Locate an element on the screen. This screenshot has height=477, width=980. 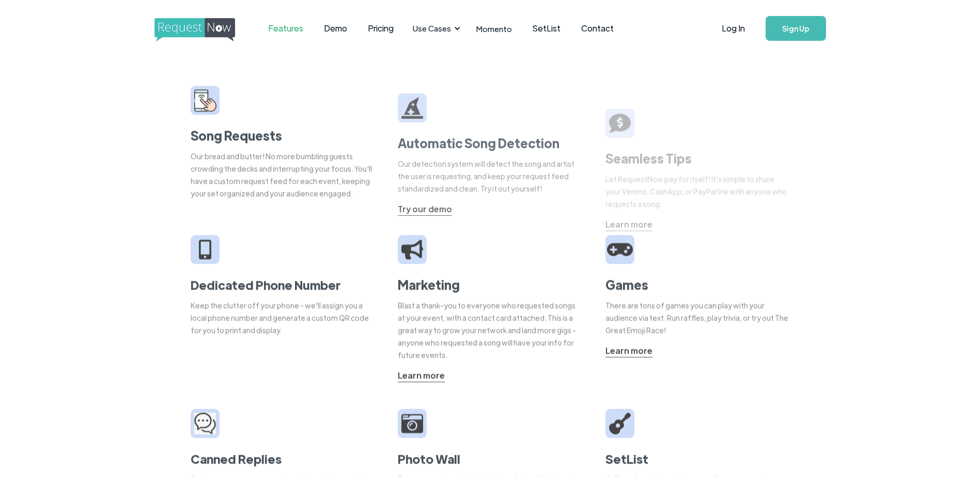
img: tip sign is located at coordinates (620, 124).